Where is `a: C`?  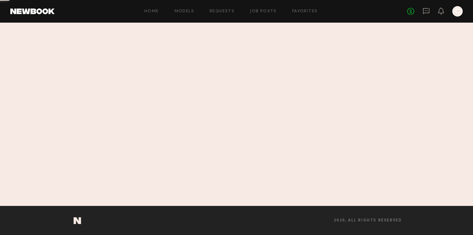 a: C is located at coordinates (458, 11).